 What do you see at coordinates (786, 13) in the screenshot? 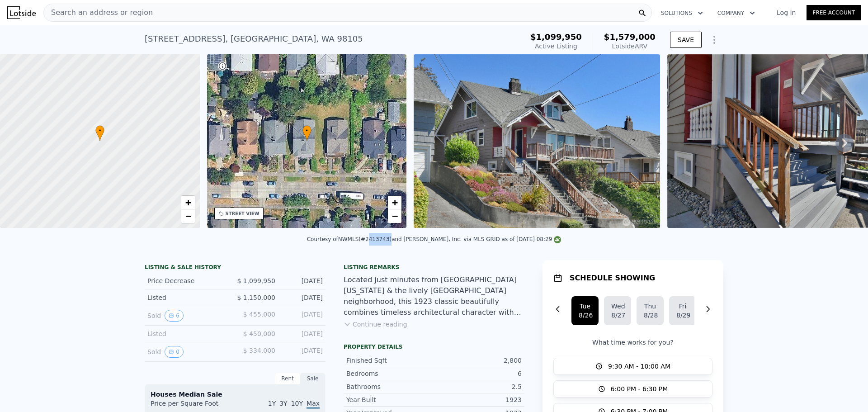
I see `a: Log In` at bounding box center [786, 13].